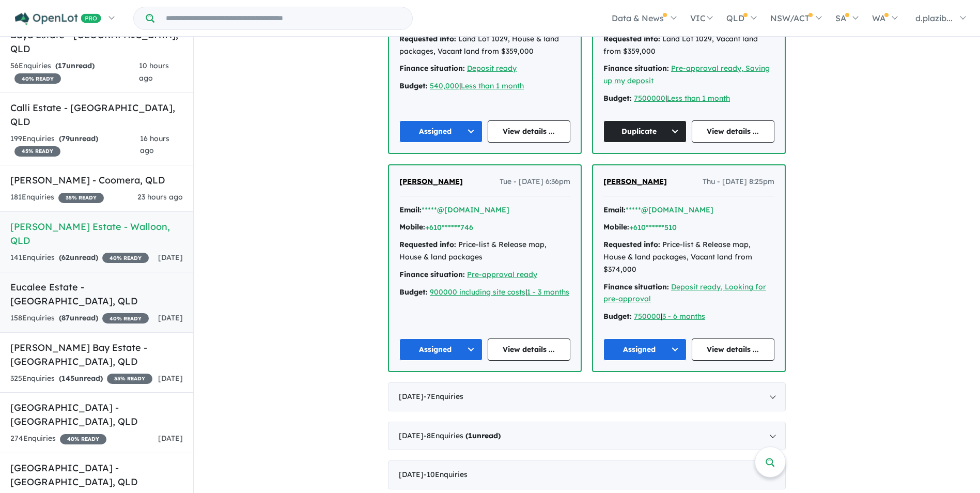 The width and height of the screenshot is (980, 493). What do you see at coordinates (687, 74) in the screenshot?
I see `a: Pre-approval ready, Saving up my deposit` at bounding box center [687, 74].